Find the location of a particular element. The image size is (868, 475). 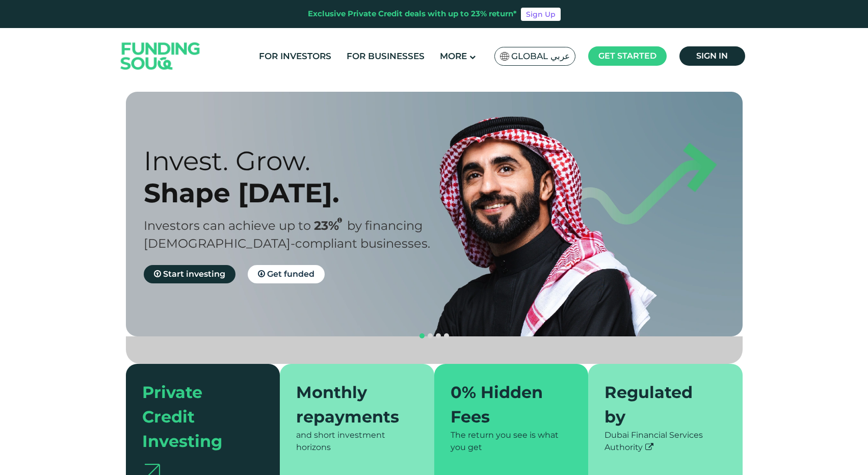

a: For Investors is located at coordinates (295, 56).